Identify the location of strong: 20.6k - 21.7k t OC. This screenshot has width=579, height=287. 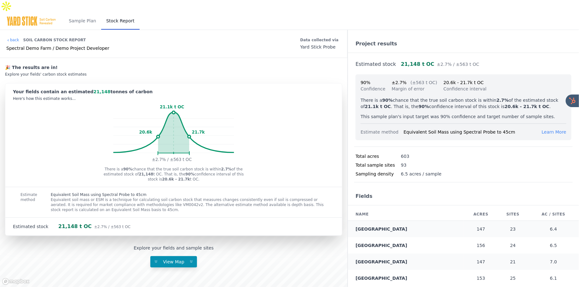
(527, 107).